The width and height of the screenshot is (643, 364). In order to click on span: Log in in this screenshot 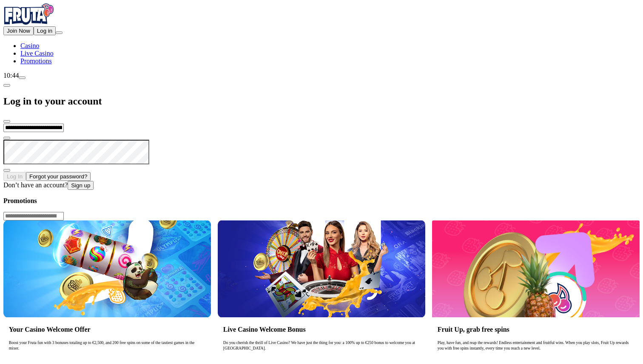, I will do `click(45, 30)`.